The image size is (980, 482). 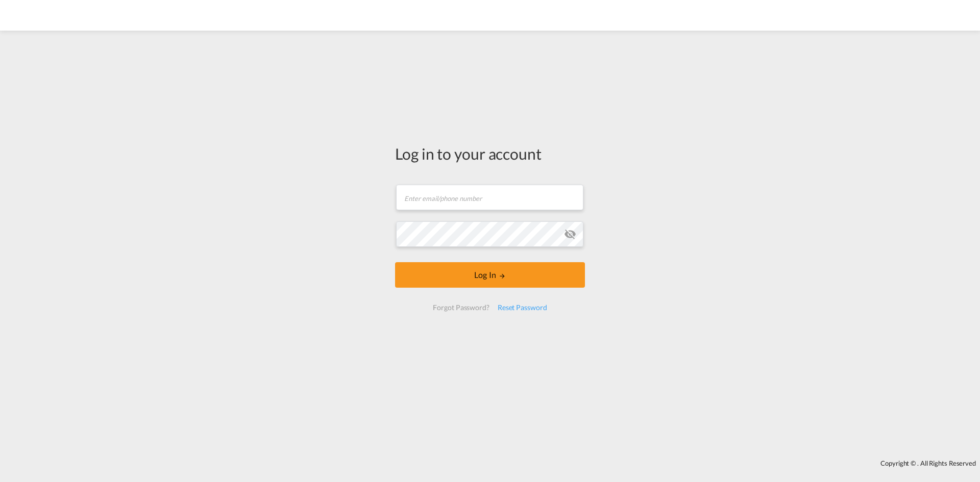 What do you see at coordinates (490, 154) in the screenshot?
I see `div: Log in to your account` at bounding box center [490, 154].